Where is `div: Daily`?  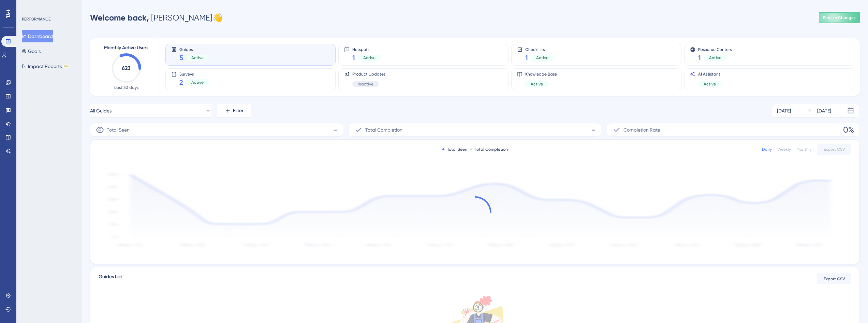
div: Daily is located at coordinates (767, 149).